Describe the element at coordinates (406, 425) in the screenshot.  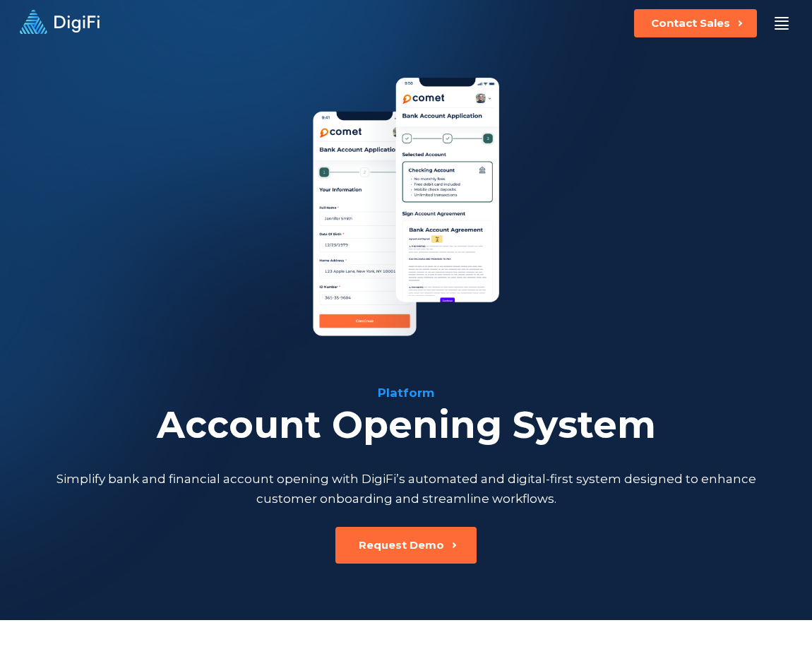
I see `div: Account Opening System` at that location.